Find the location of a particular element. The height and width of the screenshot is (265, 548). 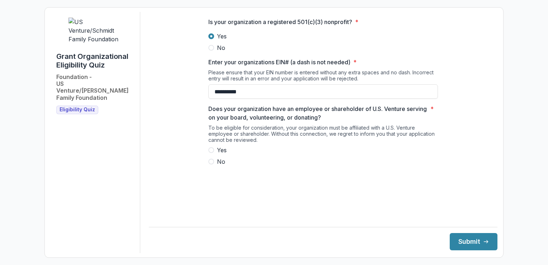

p: Is your organization a registered 501(c)(3) nonprofit? is located at coordinates (280, 22).